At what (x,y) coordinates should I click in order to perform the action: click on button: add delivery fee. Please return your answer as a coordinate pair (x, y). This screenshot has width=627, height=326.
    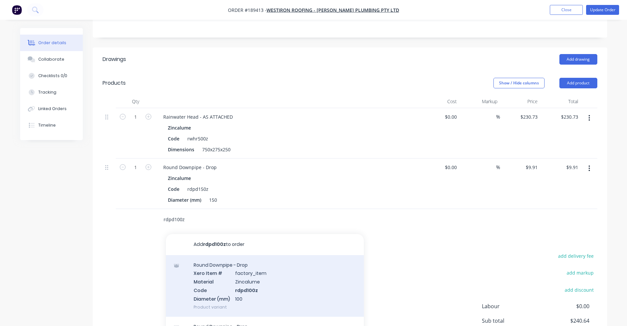
    Looking at the image, I should click on (576, 256).